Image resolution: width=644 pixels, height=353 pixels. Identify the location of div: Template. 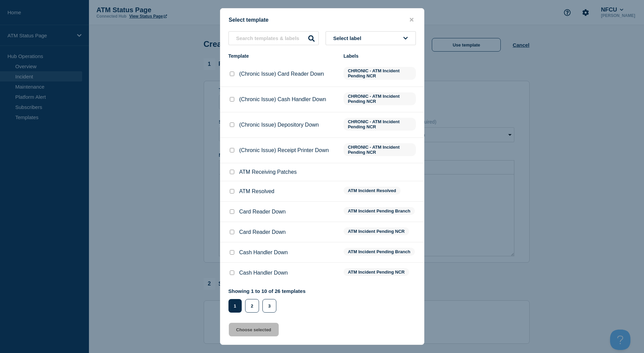
(282, 56).